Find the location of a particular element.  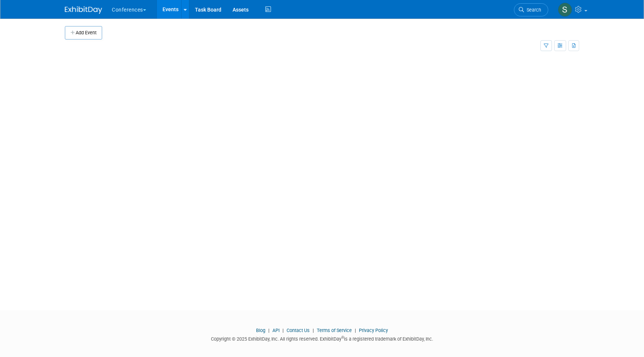

img: ExhibitDay is located at coordinates (83, 10).